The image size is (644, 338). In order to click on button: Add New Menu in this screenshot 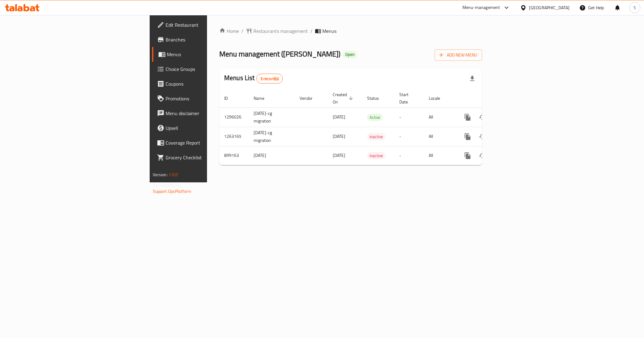, I will do `click(458, 55)`.